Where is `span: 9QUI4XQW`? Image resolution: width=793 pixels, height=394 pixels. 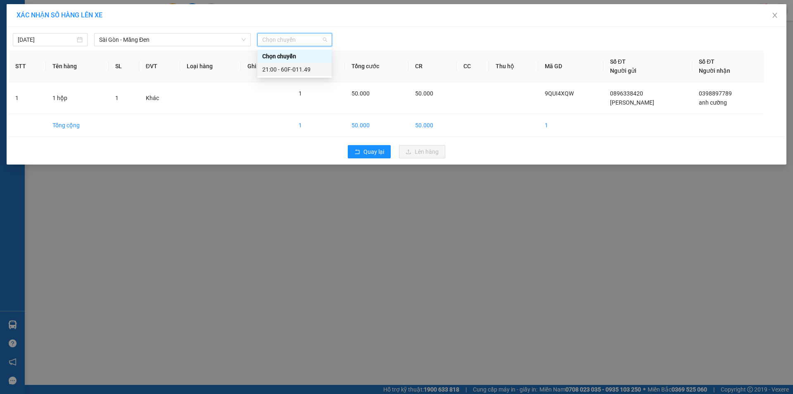
span: 9QUI4XQW is located at coordinates (559, 93).